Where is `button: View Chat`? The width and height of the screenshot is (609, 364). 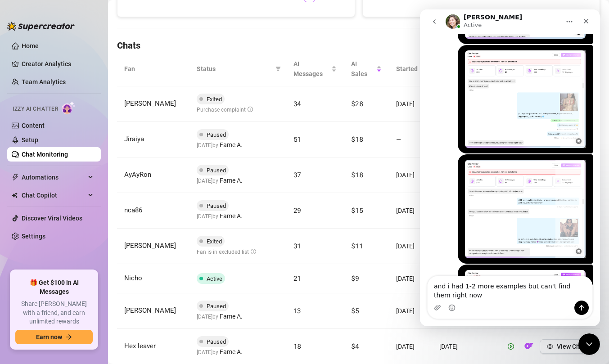 button: View Chat is located at coordinates (566, 346).